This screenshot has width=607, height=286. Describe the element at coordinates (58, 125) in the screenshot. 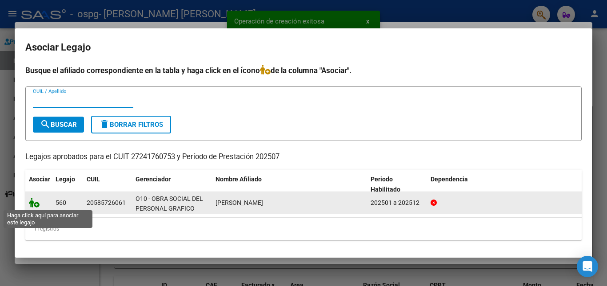

I see `span: Buscar` at that location.